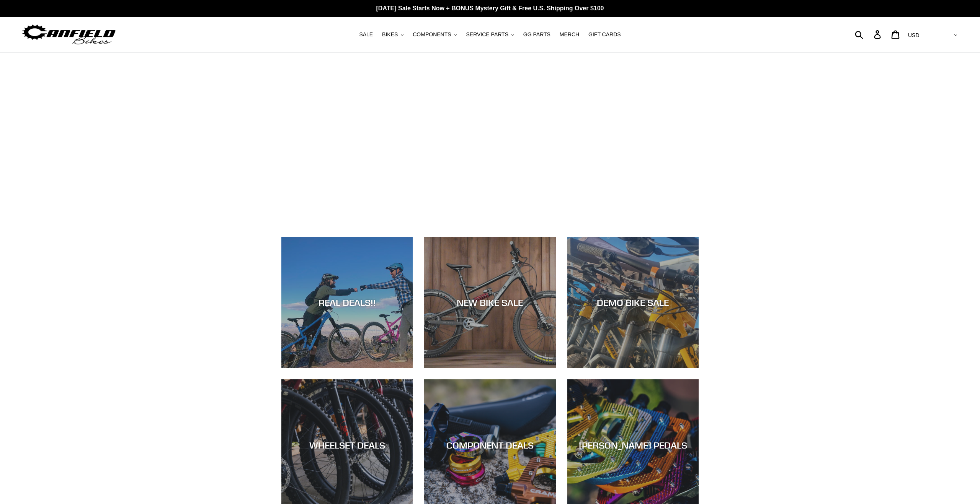 This screenshot has height=504, width=980. I want to click on span: BIKES, so click(389, 34).